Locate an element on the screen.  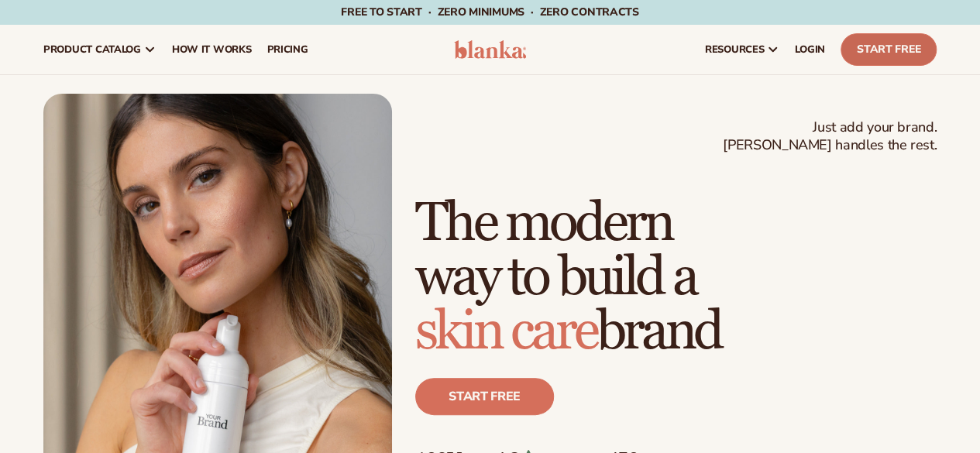
span: LOGIN is located at coordinates (809, 50).